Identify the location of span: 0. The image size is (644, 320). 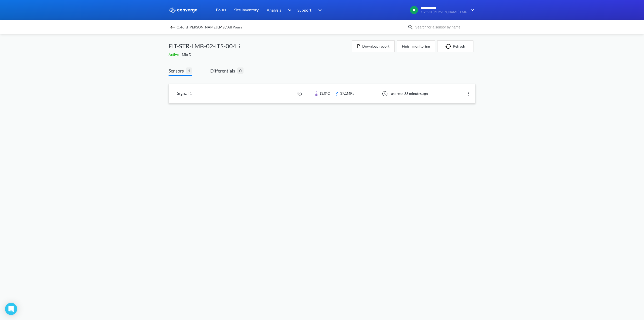
(240, 70).